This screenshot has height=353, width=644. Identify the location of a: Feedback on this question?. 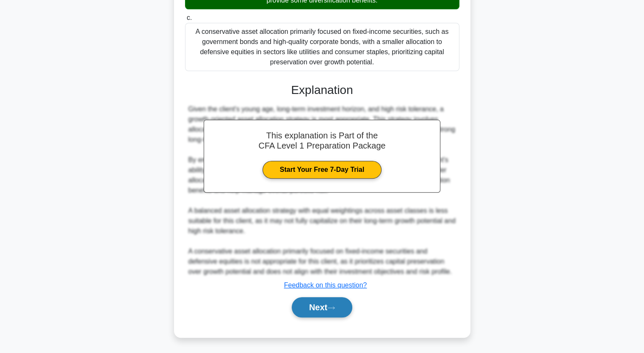
(326, 285).